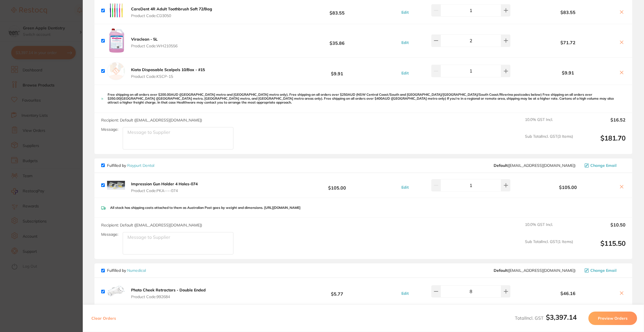 This screenshot has height=332, width=644. I want to click on img: empty.jpg, so click(116, 71).